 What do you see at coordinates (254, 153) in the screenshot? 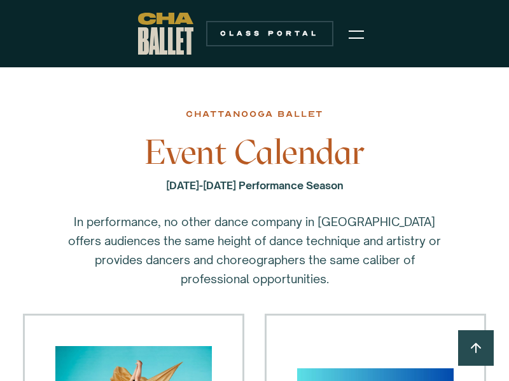
I see `h3: Event Calendar` at bounding box center [254, 153].